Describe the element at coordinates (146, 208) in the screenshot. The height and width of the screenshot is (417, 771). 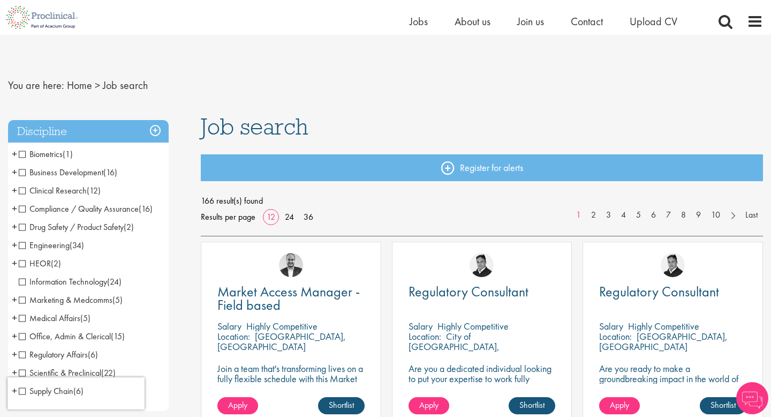
I see `span: (16)` at that location.